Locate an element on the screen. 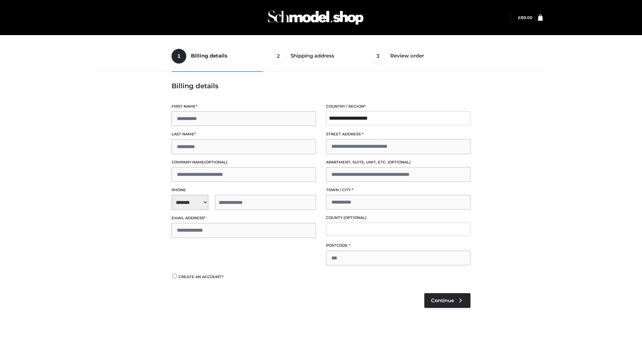 Image resolution: width=642 pixels, height=361 pixels. span: Create an account? is located at coordinates (201, 277).